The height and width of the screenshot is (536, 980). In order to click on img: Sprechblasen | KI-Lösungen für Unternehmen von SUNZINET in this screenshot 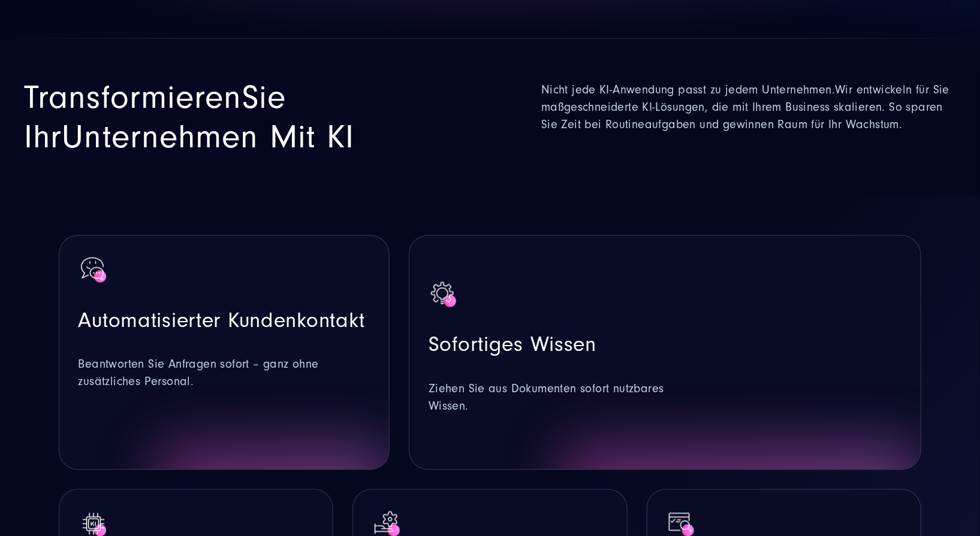, I will do `click(93, 270)`.